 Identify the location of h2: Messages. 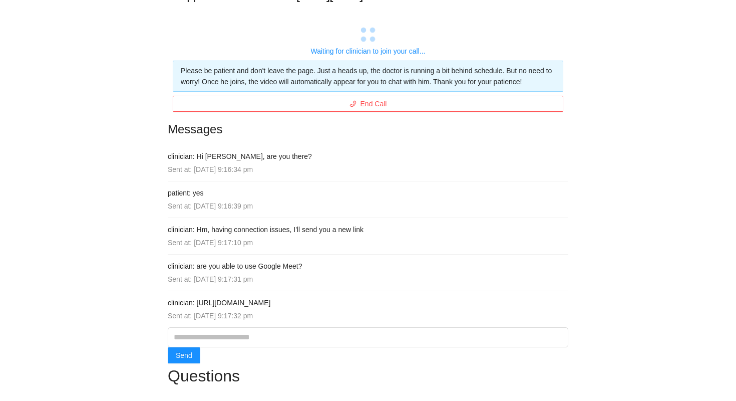
(368, 129).